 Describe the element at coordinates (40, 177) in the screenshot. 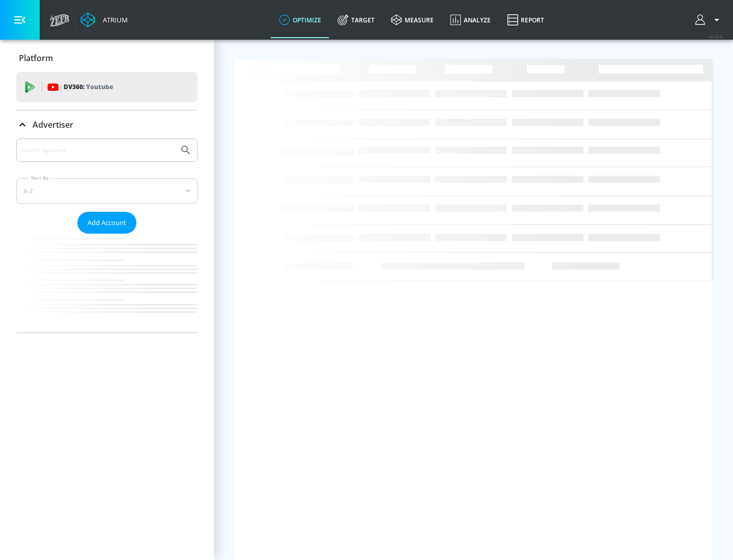

I see `label: Sort By` at that location.